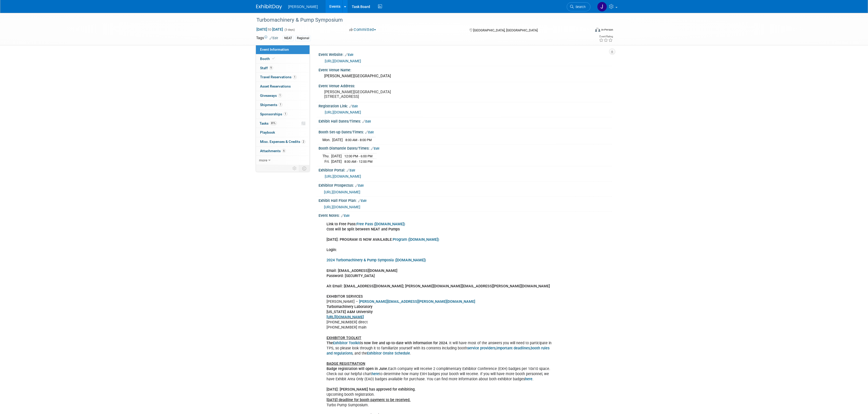 Image resolution: width=868 pixels, height=414 pixels. Describe the element at coordinates (363, 229) in the screenshot. I see `b: Cost will be split between NEAT and Pumps` at that location.